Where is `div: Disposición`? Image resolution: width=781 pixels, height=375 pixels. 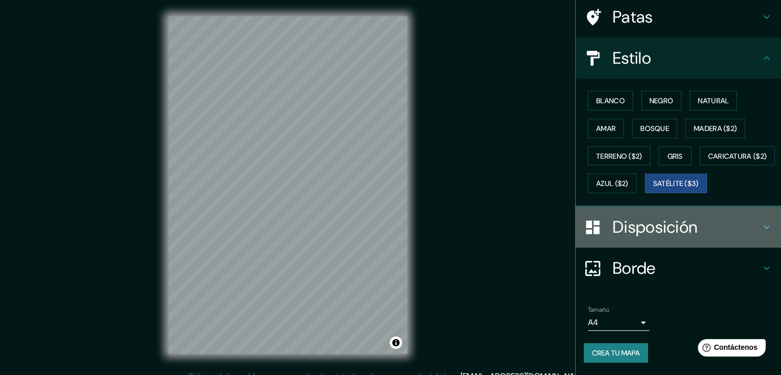 div: Disposición is located at coordinates (678, 227).